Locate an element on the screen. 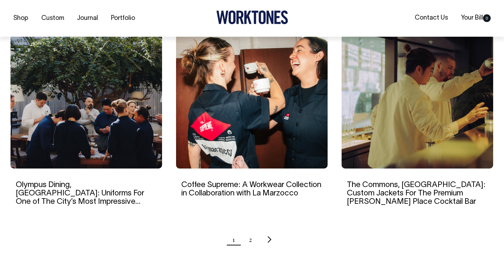 The width and height of the screenshot is (504, 272). a: Next page is located at coordinates (269, 240).